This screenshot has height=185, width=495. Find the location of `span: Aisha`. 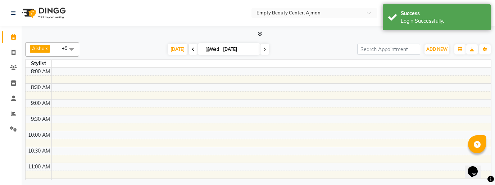

span: Aisha is located at coordinates (38, 48).